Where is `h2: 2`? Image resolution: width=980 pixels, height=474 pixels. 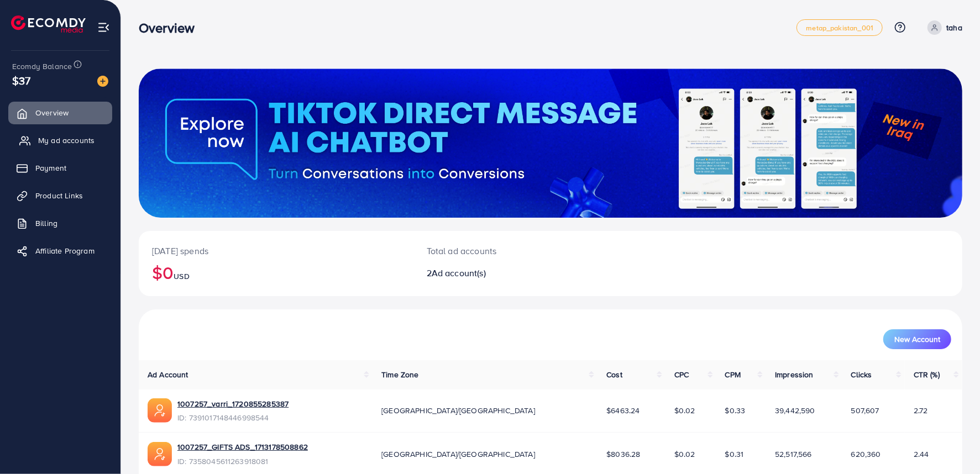
h2: 2 is located at coordinates (516, 273).